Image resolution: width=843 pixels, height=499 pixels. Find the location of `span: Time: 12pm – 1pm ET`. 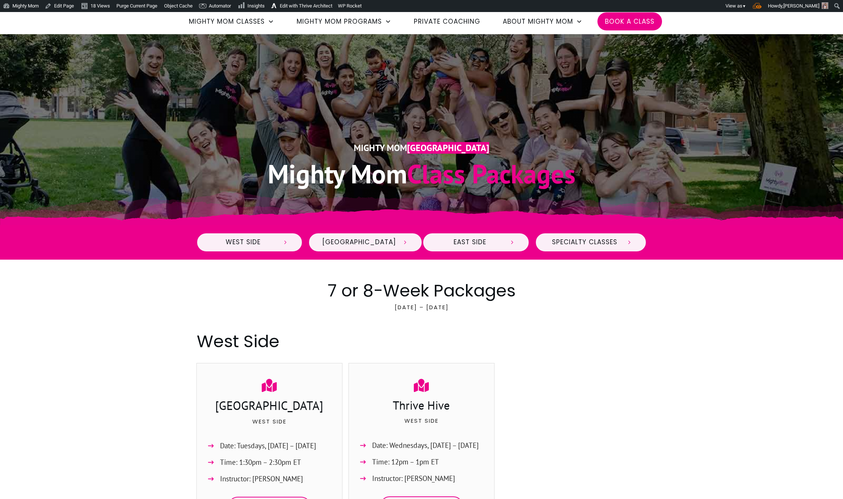

span: Time: 12pm – 1pm ET is located at coordinates (406, 462).